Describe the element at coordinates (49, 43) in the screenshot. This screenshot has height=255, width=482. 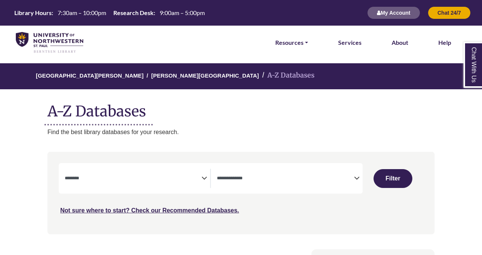
I see `img: library_home` at that location.